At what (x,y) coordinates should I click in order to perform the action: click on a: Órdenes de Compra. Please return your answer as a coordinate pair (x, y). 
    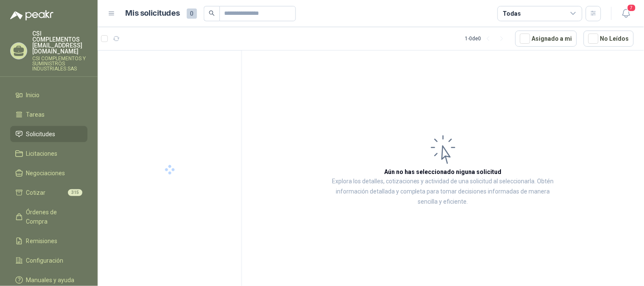
    Looking at the image, I should click on (49, 217).